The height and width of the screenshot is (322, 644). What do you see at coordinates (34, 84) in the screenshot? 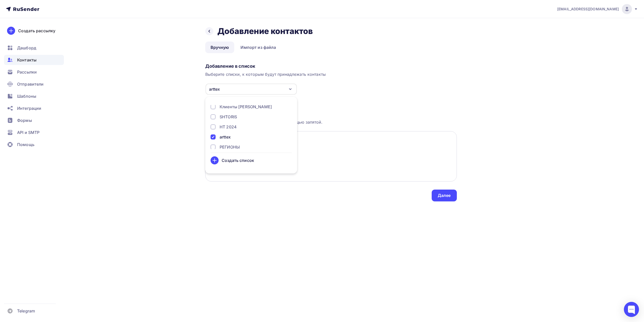
I see `a: Отправители` at bounding box center [34, 84].